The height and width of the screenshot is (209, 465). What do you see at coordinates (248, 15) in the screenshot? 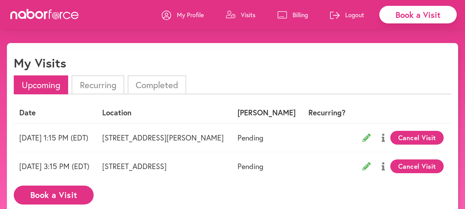
I see `p: Visits` at bounding box center [248, 15].